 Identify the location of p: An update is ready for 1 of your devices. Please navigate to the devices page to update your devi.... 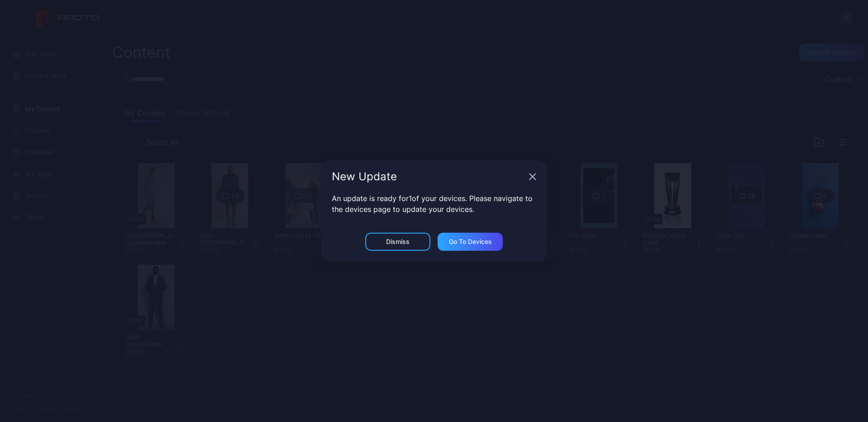
(434, 204).